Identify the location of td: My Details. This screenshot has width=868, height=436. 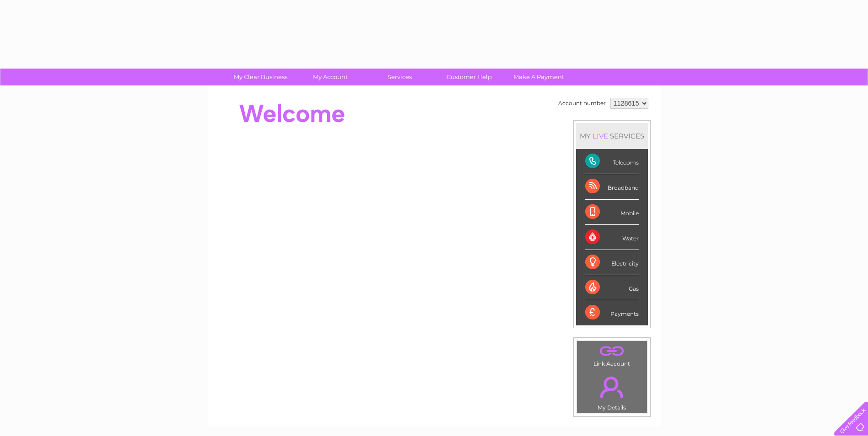
(611, 391).